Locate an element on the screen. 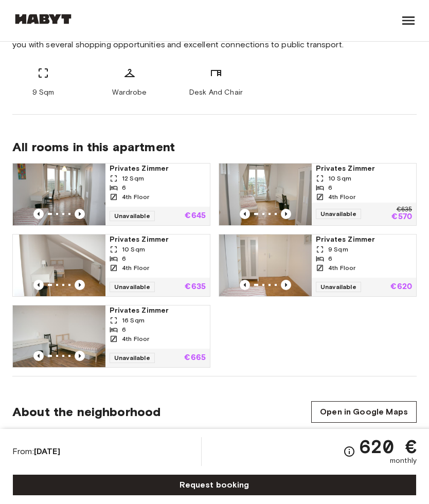 The width and height of the screenshot is (429, 504). span: 16 Sqm is located at coordinates (133, 321).